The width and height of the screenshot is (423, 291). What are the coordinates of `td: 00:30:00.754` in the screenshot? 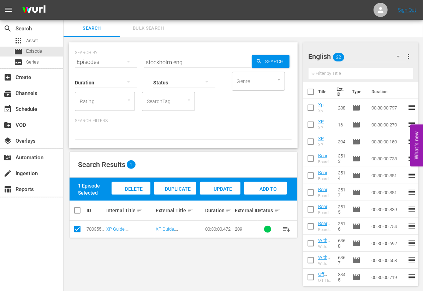 It's located at (388, 226).